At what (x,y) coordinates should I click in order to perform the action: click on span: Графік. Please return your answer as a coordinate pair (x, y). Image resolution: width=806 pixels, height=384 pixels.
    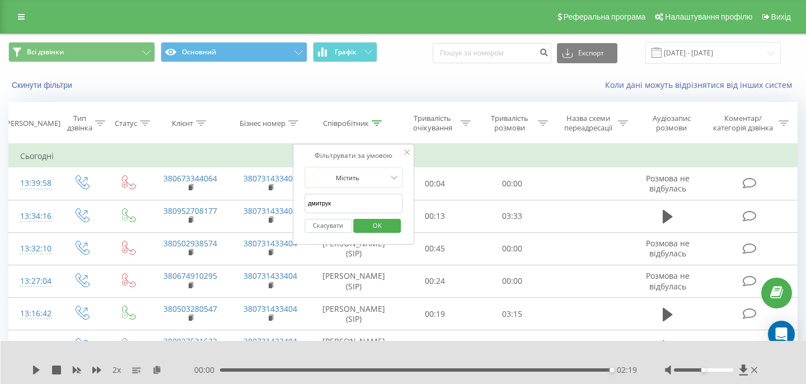
    Looking at the image, I should click on (345, 52).